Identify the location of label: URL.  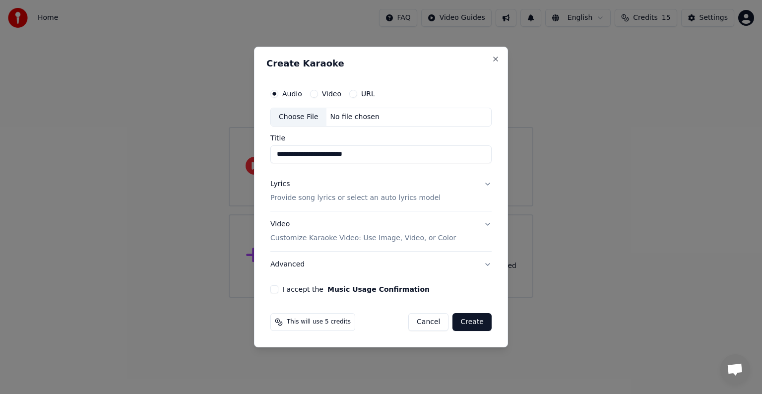
(368, 94).